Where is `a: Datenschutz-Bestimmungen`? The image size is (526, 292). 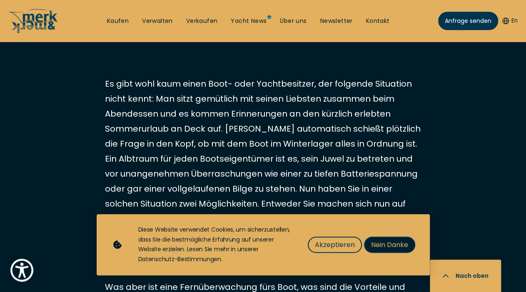 a: Datenschutz-Bestimmungen is located at coordinates (179, 259).